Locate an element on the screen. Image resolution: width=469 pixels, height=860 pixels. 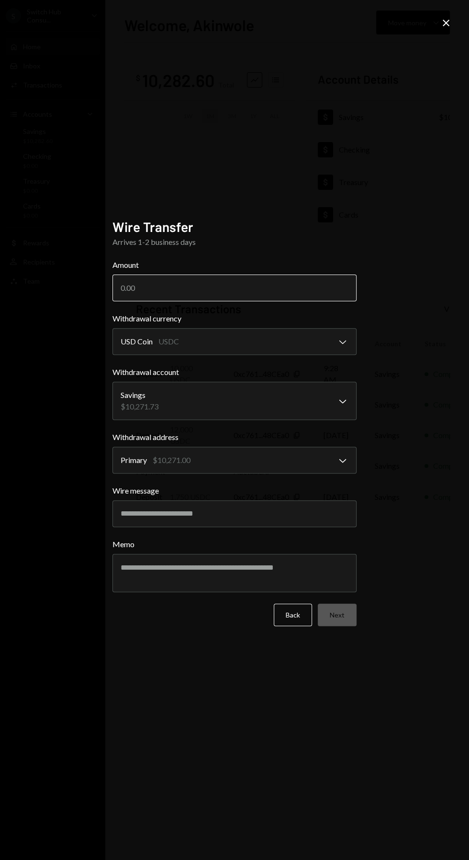
button: Withdrawal currency is located at coordinates (234, 341).